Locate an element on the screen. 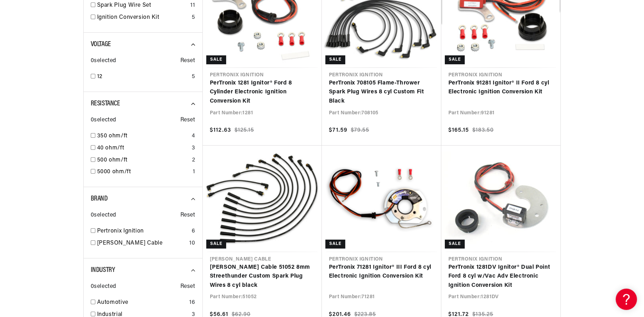  a: PerTronix 1281DV Ignitor® Dual Point Ford 8 cyl w/Vac Adv Electronic Ignition Conversion Kit is located at coordinates (501, 277).